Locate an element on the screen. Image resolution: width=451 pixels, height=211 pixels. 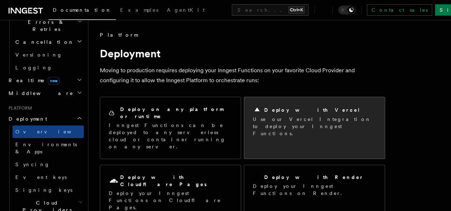
h2: Deploy with Vercel is located at coordinates (312, 110).